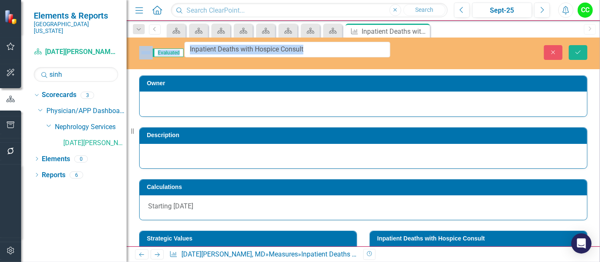  What do you see at coordinates (365, 135) in the screenshot?
I see `h3: Description` at bounding box center [365, 135].